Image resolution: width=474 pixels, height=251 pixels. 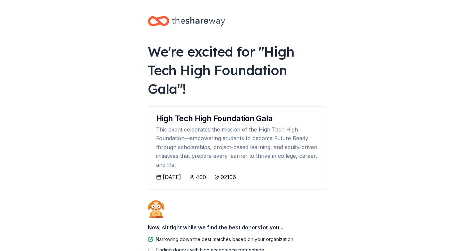 I want to click on div: Now, sit tight while we find the best donors for you..., so click(x=237, y=227).